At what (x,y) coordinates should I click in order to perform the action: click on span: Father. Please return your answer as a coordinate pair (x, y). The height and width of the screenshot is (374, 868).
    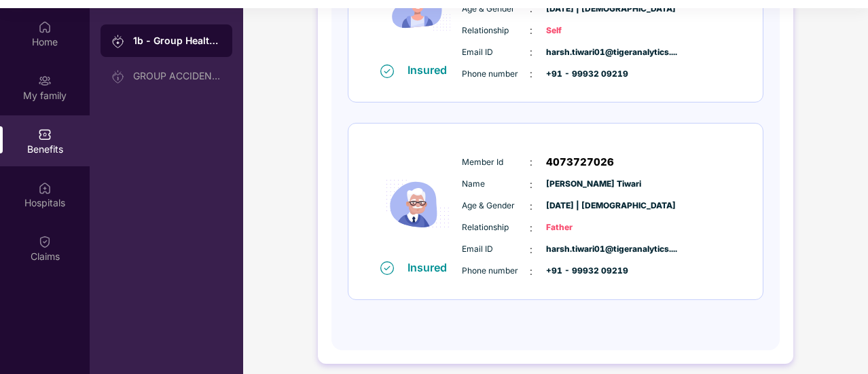
    Looking at the image, I should click on (580, 227).